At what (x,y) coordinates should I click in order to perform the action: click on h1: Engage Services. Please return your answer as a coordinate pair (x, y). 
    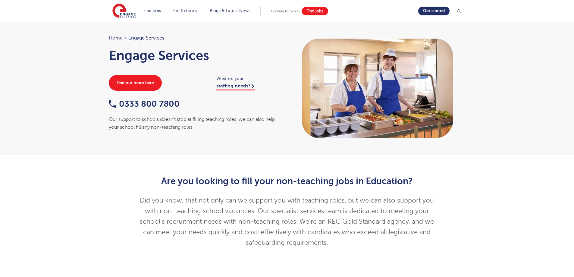
    Looking at the image, I should click on (195, 55).